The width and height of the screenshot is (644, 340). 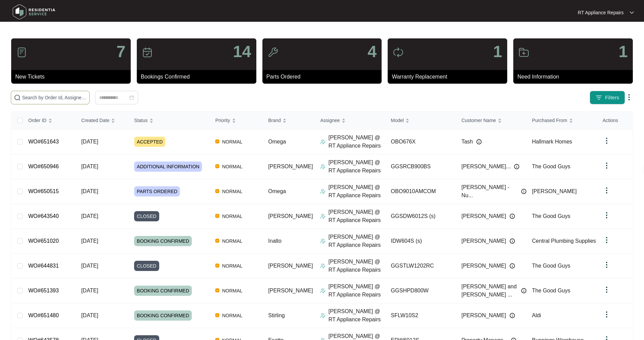 I want to click on th: Actions, so click(x=615, y=120).